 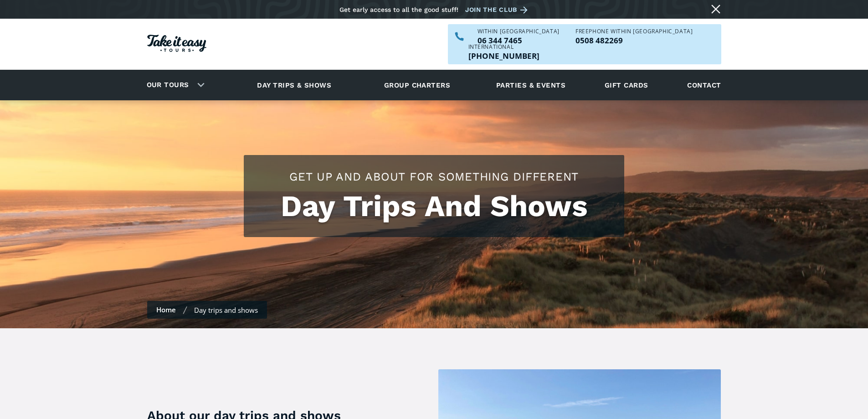 What do you see at coordinates (518, 40) in the screenshot?
I see `a: Call us within NZ on 063447465` at bounding box center [518, 40].